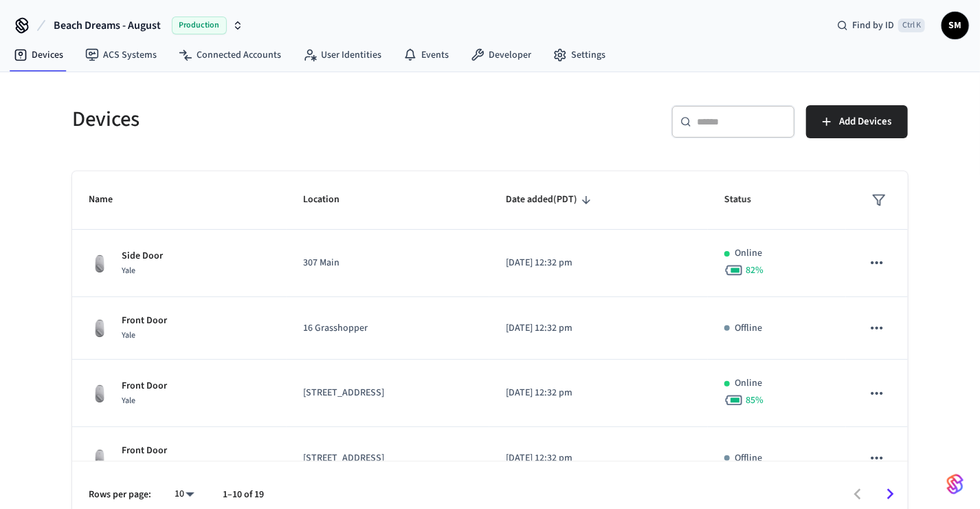 The height and width of the screenshot is (509, 980). Describe the element at coordinates (108, 26) in the screenshot. I see `span: Beach Dreams - August` at that location.